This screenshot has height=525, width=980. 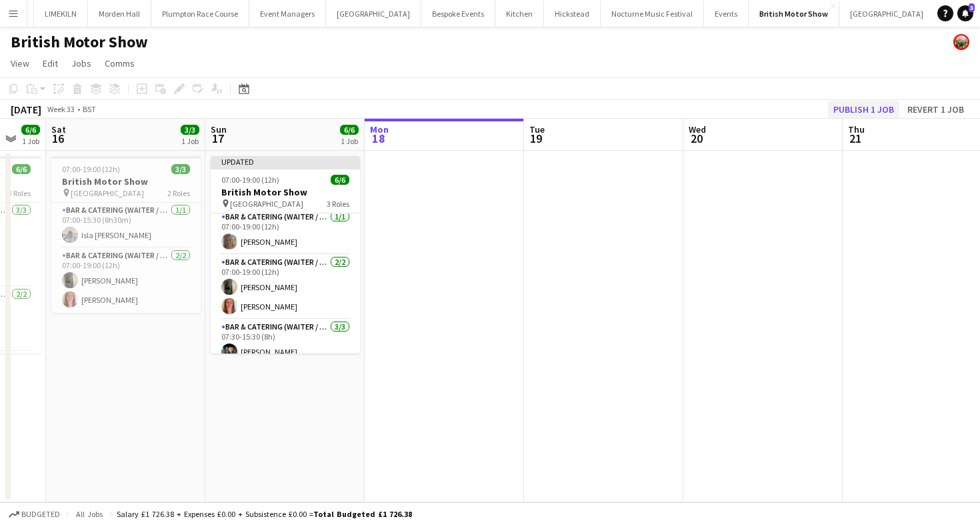 I want to click on button: British Motor Show, so click(x=794, y=14).